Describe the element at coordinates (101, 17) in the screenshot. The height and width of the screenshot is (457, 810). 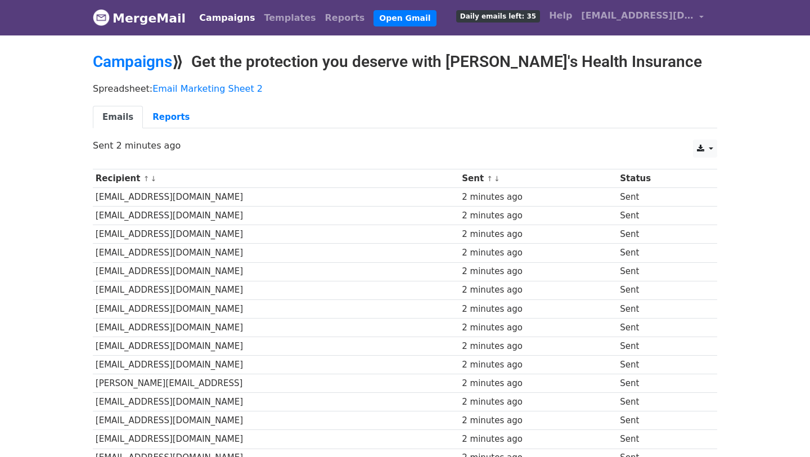
I see `img: MergeMail logo` at that location.